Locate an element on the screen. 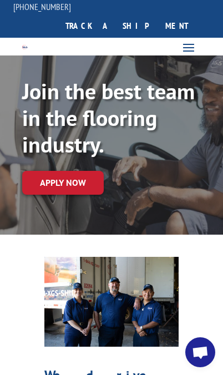 The height and width of the screenshot is (375, 223). a: Apply now is located at coordinates (63, 183).